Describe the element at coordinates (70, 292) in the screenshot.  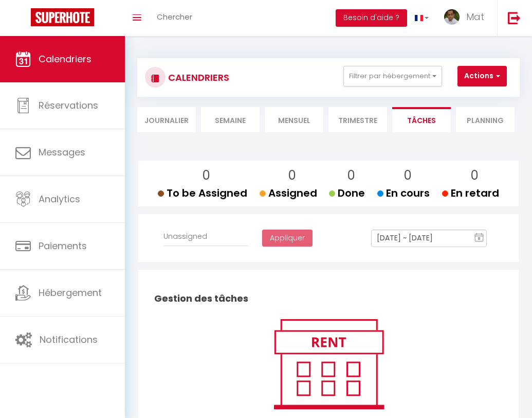
I see `span: Hébergement` at that location.